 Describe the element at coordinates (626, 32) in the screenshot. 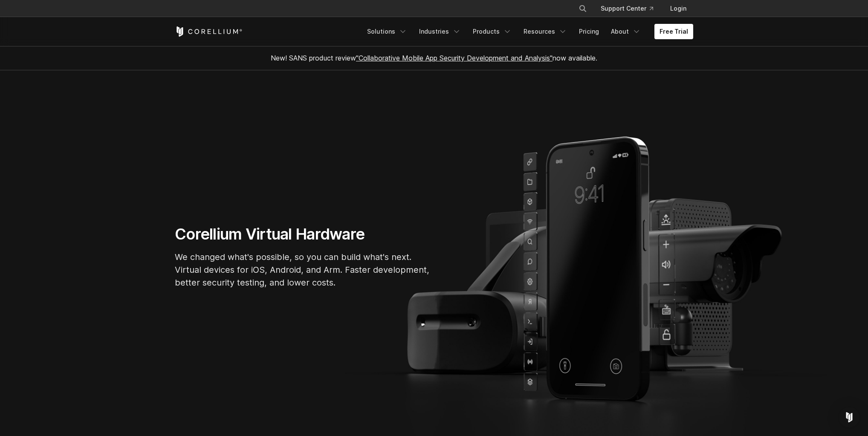

I see `a: About` at that location.